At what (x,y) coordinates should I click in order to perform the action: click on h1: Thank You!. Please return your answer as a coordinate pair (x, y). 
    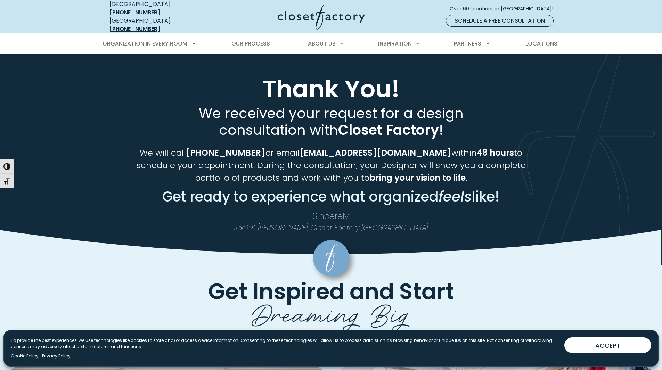
    Looking at the image, I should click on (331, 89).